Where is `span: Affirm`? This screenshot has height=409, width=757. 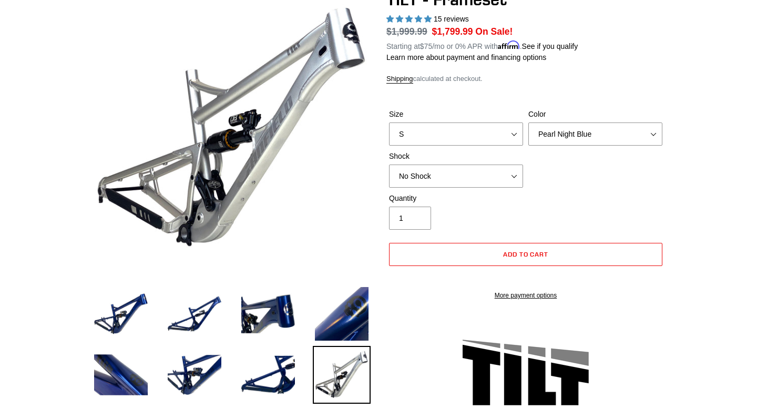 span: Affirm is located at coordinates (509, 45).